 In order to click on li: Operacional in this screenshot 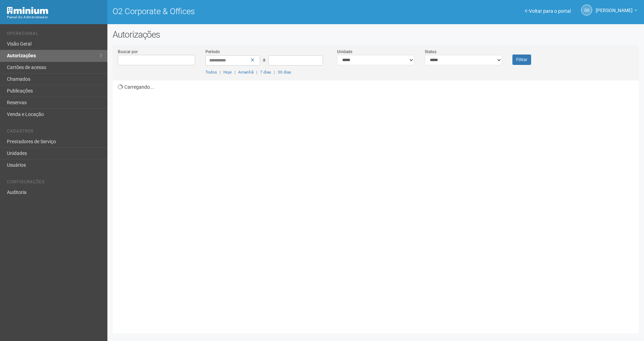, I will do `click(55, 34)`.